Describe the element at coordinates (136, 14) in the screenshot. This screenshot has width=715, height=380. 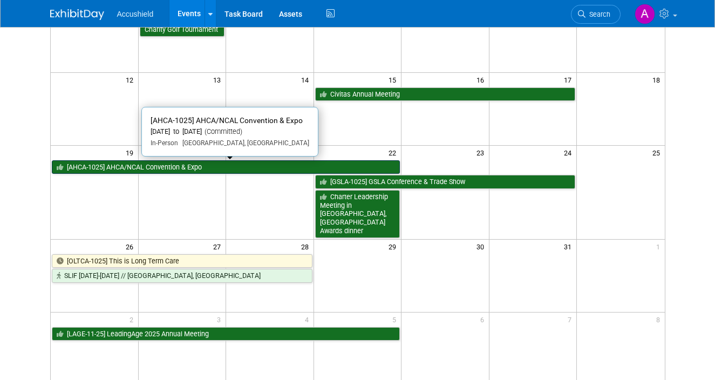
I see `span: Accushield` at that location.